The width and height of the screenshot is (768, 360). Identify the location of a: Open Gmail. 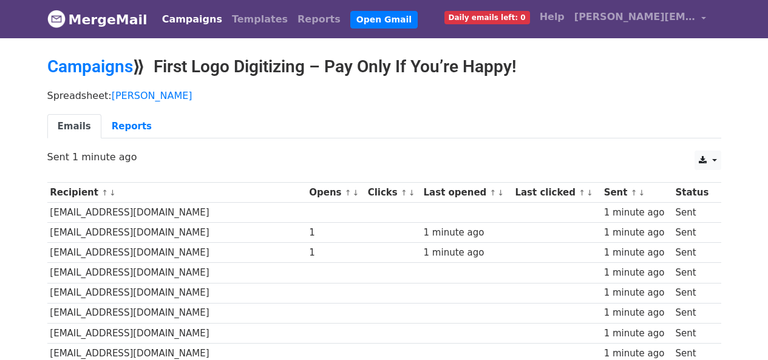
(384, 19).